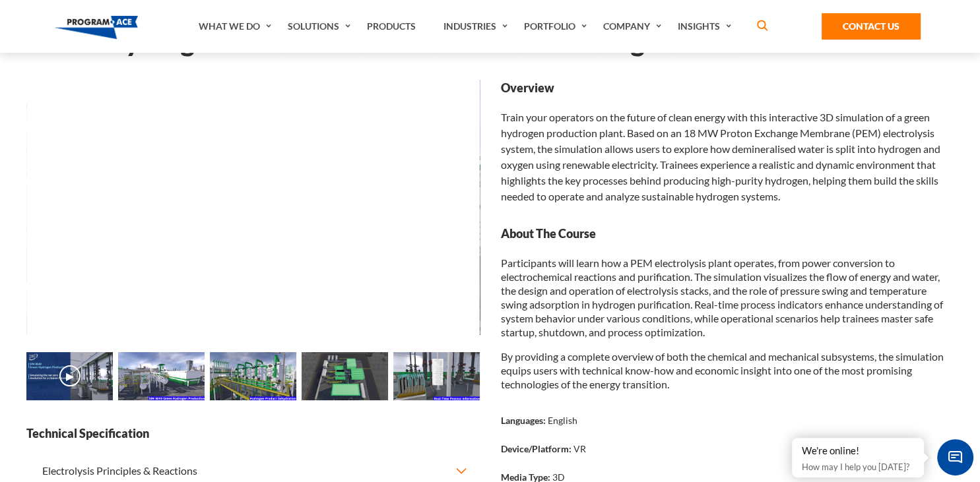  Describe the element at coordinates (579, 449) in the screenshot. I see `p: VR` at that location.